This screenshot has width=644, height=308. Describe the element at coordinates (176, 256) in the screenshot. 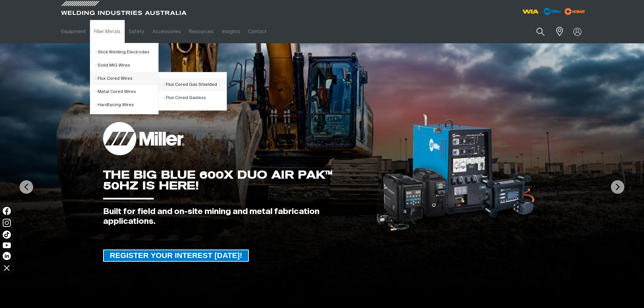

I see `a: REGISTER YOUR INTEREST TODAY!` at that location.